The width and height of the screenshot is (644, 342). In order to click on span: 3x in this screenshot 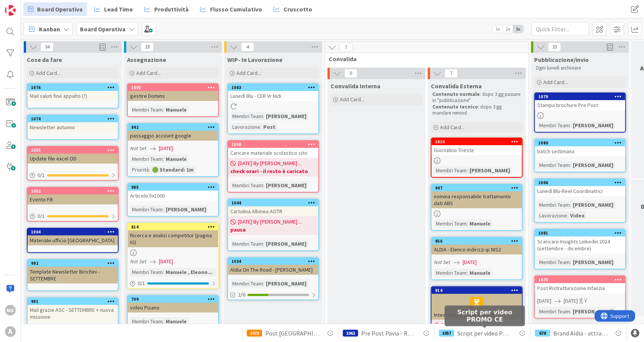, I will do `click(518, 29)`.